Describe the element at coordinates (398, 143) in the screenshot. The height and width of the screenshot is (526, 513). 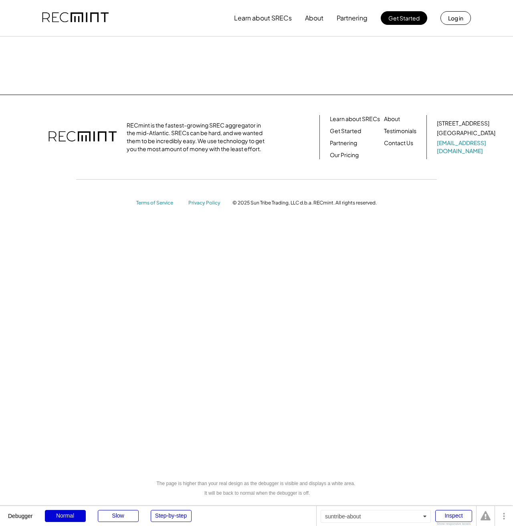
I see `a: Contact Us` at that location.